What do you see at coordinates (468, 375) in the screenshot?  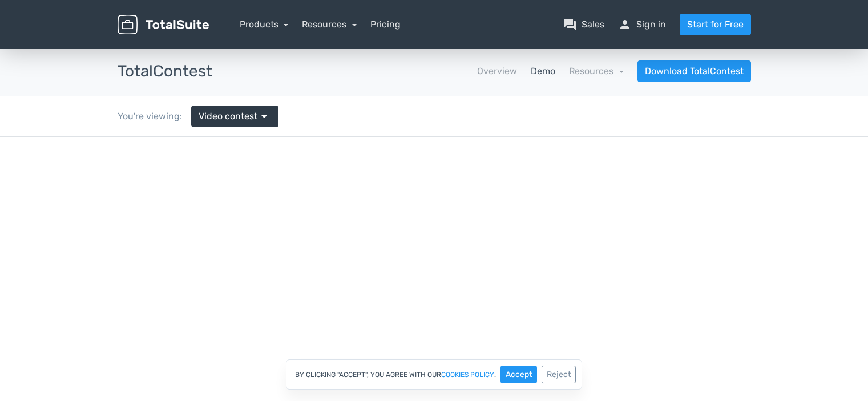 I see `a: cookies policy` at bounding box center [468, 375].